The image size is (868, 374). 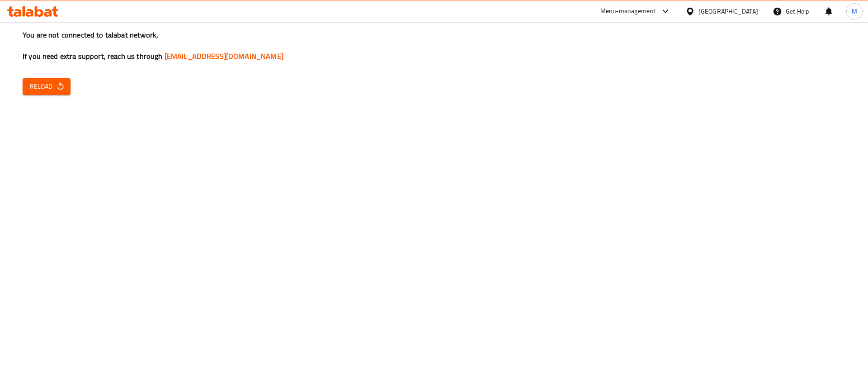 What do you see at coordinates (47, 86) in the screenshot?
I see `span: Reload` at bounding box center [47, 86].